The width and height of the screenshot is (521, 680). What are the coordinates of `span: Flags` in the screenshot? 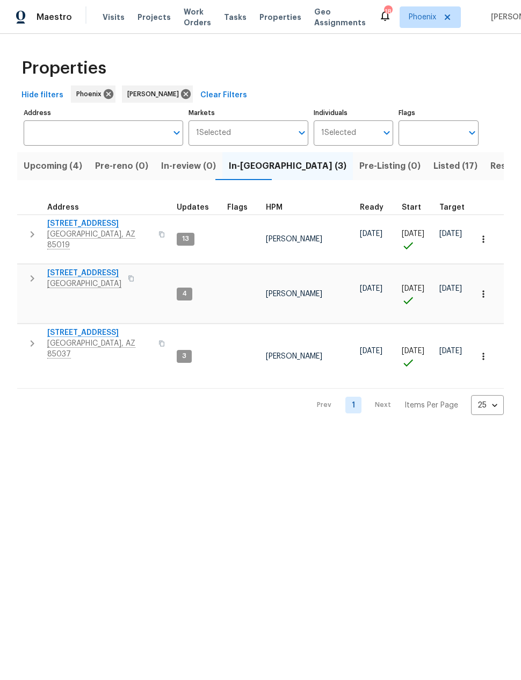 It's located at (238, 207).